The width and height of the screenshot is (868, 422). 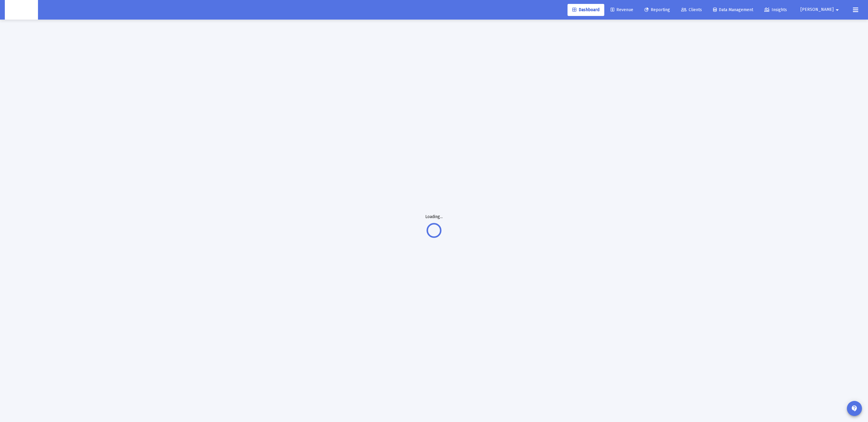 What do you see at coordinates (586, 9) in the screenshot?
I see `span: Dashboard` at bounding box center [586, 9].